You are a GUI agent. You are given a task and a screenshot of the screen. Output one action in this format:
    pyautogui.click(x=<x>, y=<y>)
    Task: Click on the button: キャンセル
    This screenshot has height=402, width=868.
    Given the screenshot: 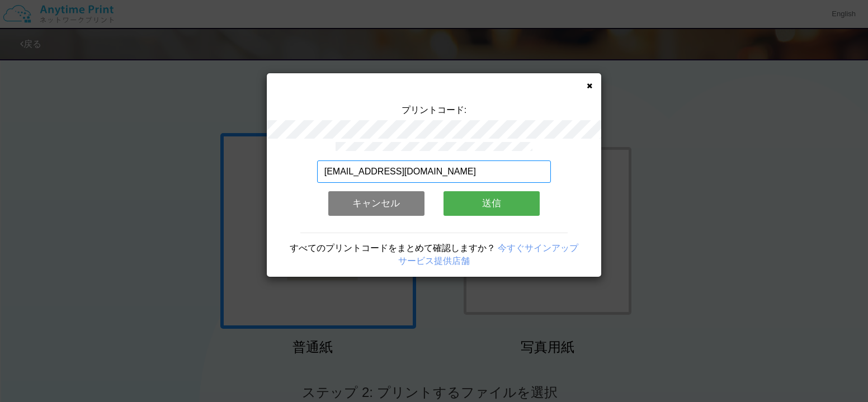 What is the action you would take?
    pyautogui.click(x=376, y=203)
    